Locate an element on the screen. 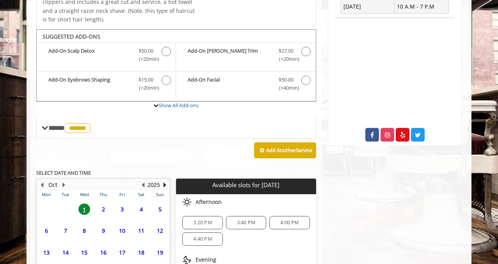 This screenshot has width=498, height=264. span: (+40min ) is located at coordinates (286, 88).